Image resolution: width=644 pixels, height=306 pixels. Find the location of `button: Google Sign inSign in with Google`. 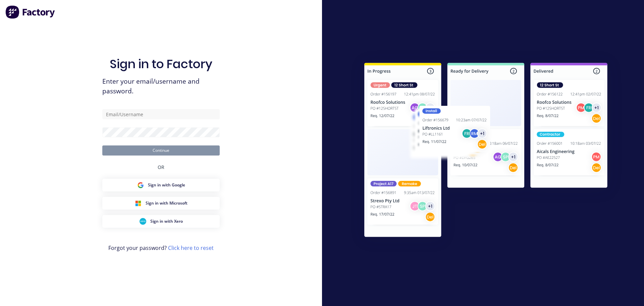

button: Google Sign inSign in with Google is located at coordinates (161, 185).